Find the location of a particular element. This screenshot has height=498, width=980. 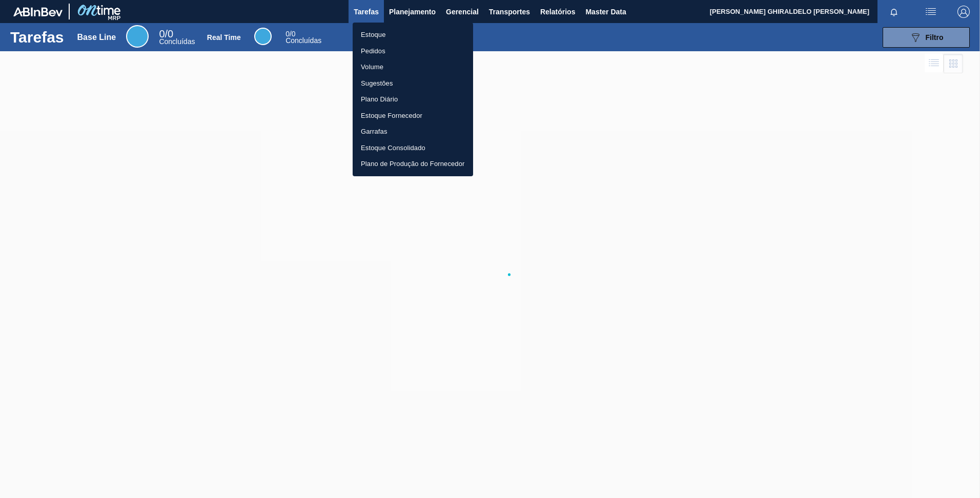

a: Estoque Consolidado is located at coordinates (412, 148).